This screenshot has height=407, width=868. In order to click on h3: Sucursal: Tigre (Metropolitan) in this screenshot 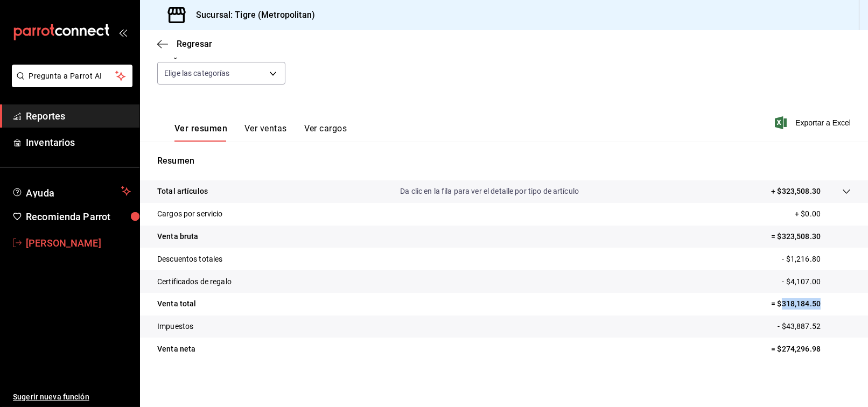, I will do `click(251, 15)`.